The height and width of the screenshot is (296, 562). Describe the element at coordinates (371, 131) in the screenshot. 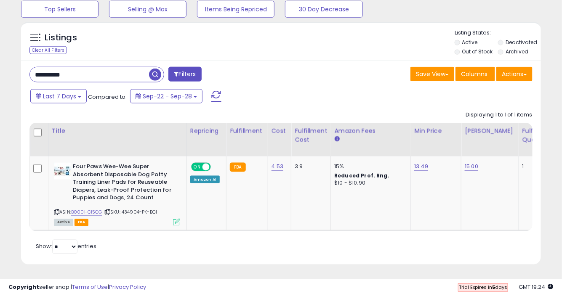

I see `div: Amazon Fees` at that location.